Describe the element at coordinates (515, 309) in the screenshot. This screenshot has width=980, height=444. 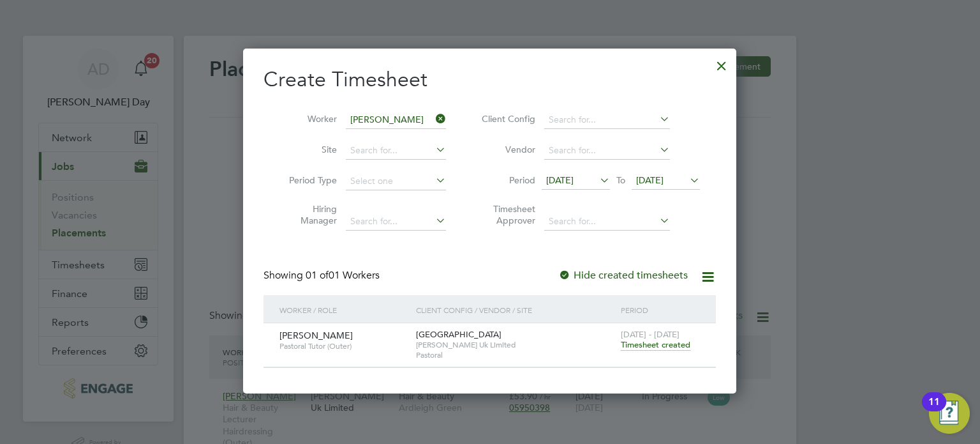
I see `div: Client Config / Vendor / Site` at that location.